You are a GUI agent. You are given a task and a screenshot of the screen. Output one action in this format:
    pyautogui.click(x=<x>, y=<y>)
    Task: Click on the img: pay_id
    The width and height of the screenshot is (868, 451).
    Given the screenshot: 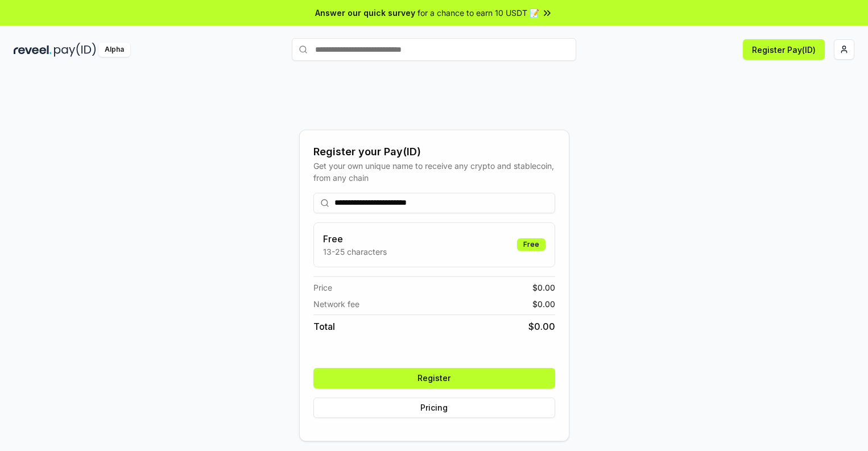 What is the action you would take?
    pyautogui.click(x=75, y=49)
    